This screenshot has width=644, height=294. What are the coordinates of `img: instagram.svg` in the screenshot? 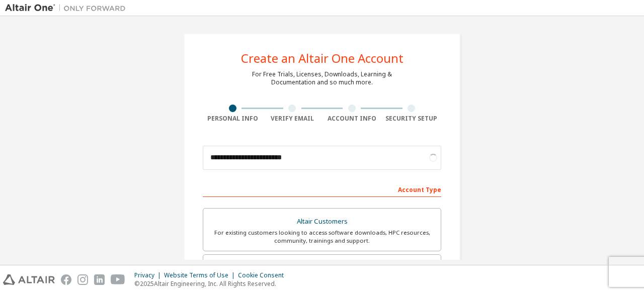 It's located at (83, 280).